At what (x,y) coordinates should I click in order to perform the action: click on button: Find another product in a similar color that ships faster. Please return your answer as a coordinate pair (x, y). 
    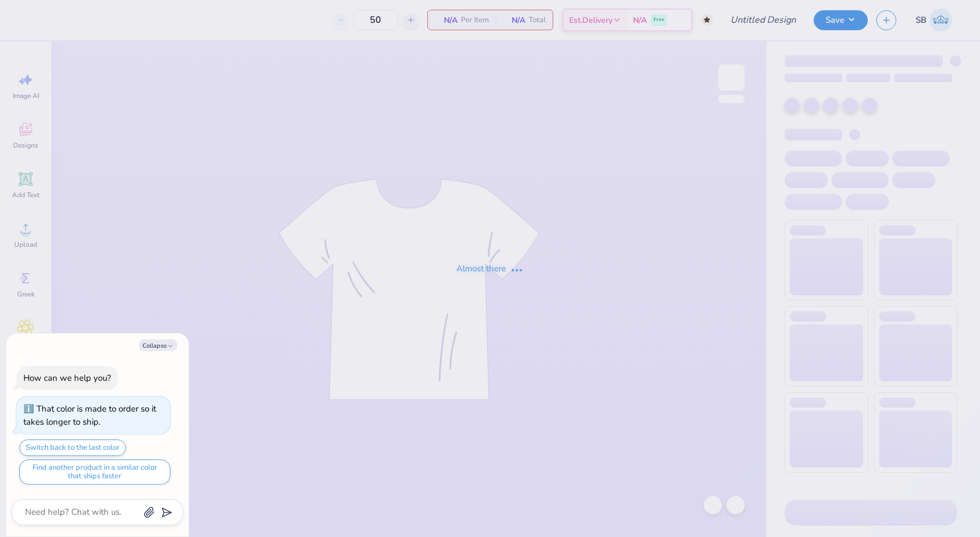
    Looking at the image, I should click on (95, 472).